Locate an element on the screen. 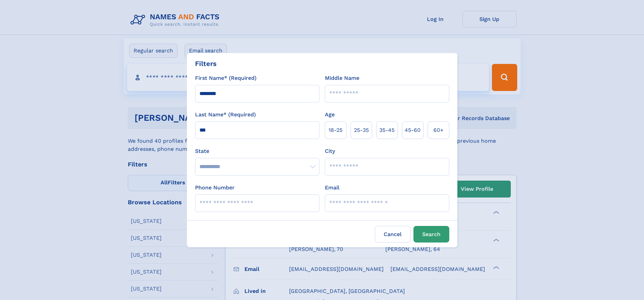 Image resolution: width=644 pixels, height=300 pixels. label: State is located at coordinates (257, 151).